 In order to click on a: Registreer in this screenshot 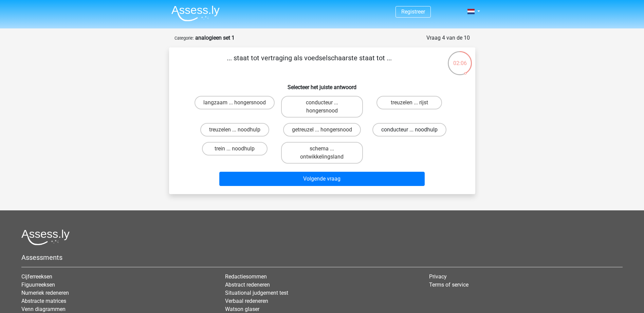, I will do `click(413, 12)`.